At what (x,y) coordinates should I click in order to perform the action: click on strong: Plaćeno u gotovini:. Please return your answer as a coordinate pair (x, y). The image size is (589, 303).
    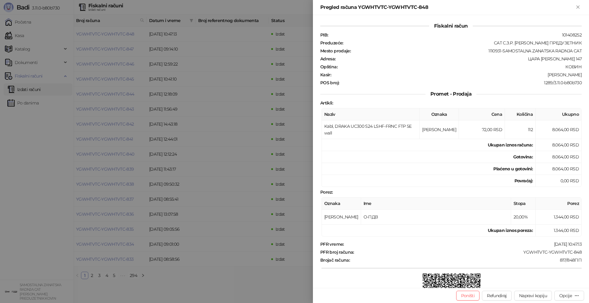
    Looking at the image, I should click on (513, 169).